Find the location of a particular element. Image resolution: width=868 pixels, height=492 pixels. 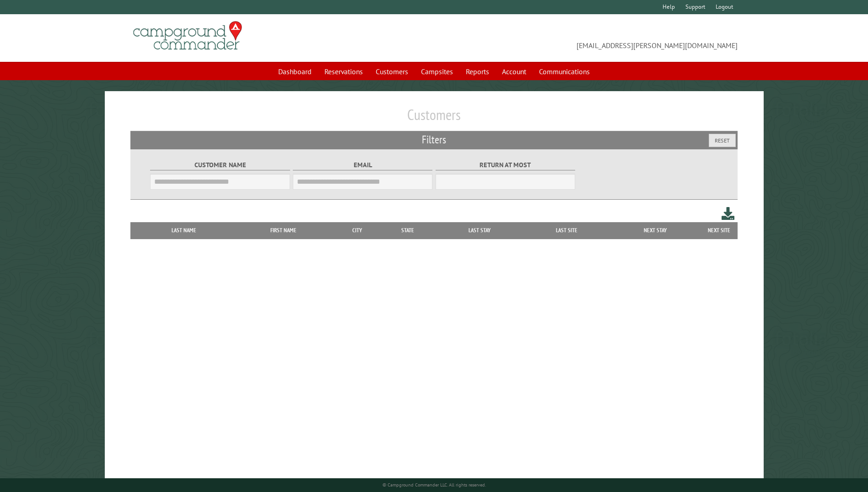

h2: Filters is located at coordinates (434, 140).